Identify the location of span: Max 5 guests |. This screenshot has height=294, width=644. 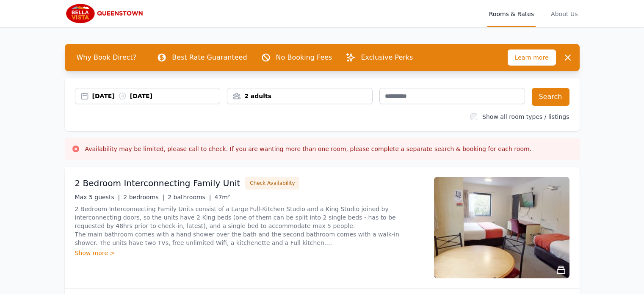
(97, 197).